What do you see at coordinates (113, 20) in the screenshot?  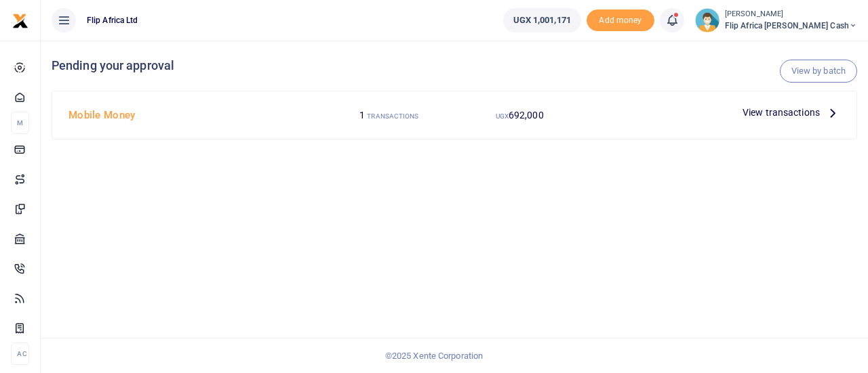 I see `span: Flip Africa Ltd` at bounding box center [113, 20].